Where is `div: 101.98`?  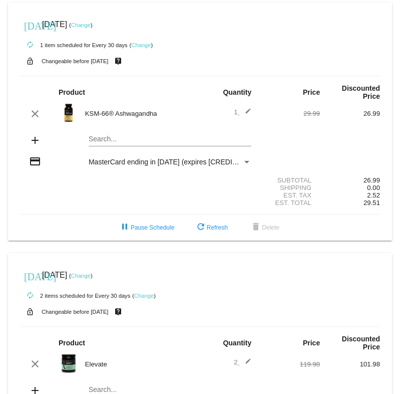 div: 101.98 is located at coordinates (350, 364).